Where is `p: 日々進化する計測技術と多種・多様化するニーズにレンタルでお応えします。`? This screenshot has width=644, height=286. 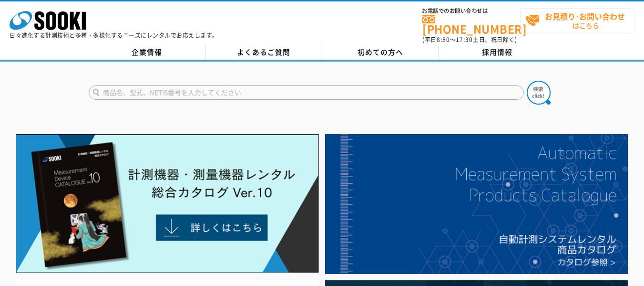 p: 日々進化する計測技術と多種・多様化するニーズにレンタルでお応えします。 is located at coordinates (114, 35).